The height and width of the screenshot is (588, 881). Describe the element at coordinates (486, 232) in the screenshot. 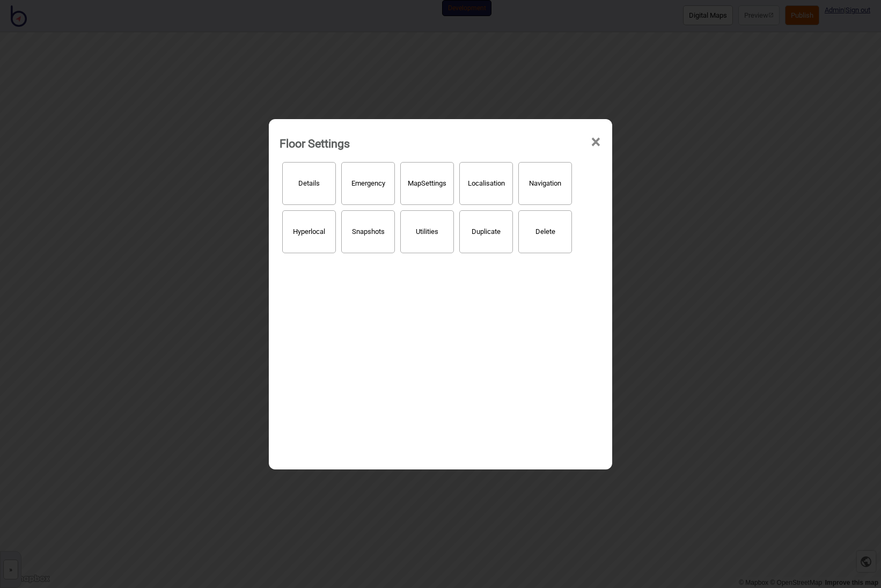

I see `button: Duplicate` at that location.